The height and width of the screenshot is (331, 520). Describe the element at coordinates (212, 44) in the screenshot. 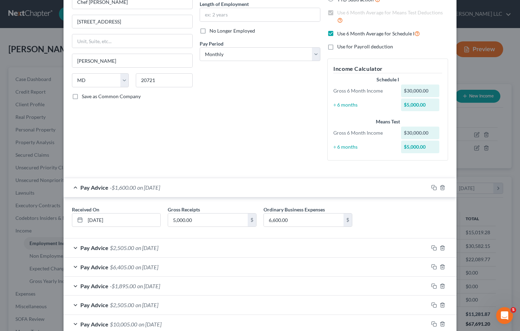

I see `span: Pay Period` at that location.